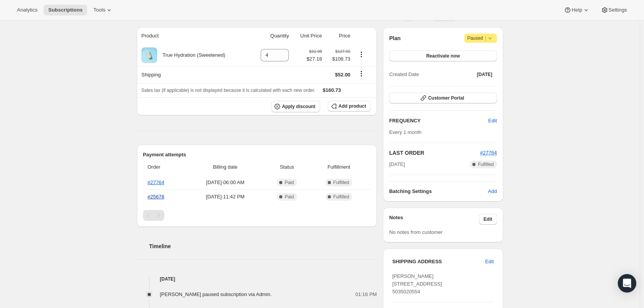 The width and height of the screenshot is (644, 308). I want to click on th: Price, so click(338, 36).